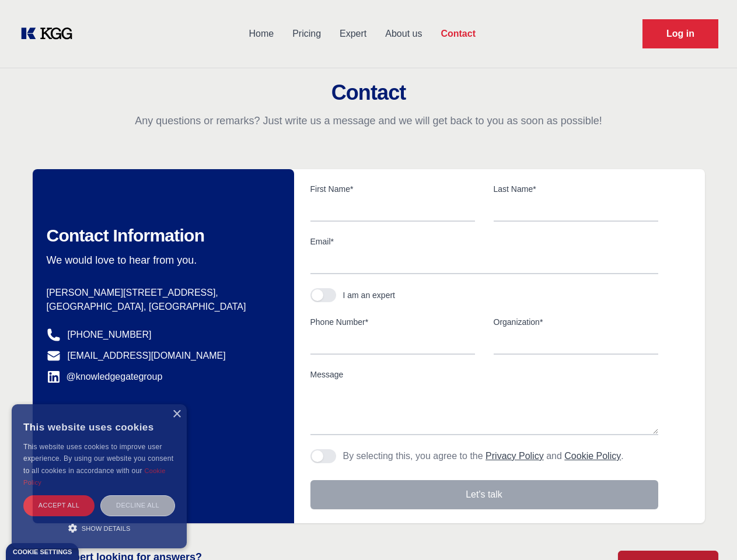 The height and width of the screenshot is (560, 737). What do you see at coordinates (306, 34) in the screenshot?
I see `a: Pricing` at bounding box center [306, 34].